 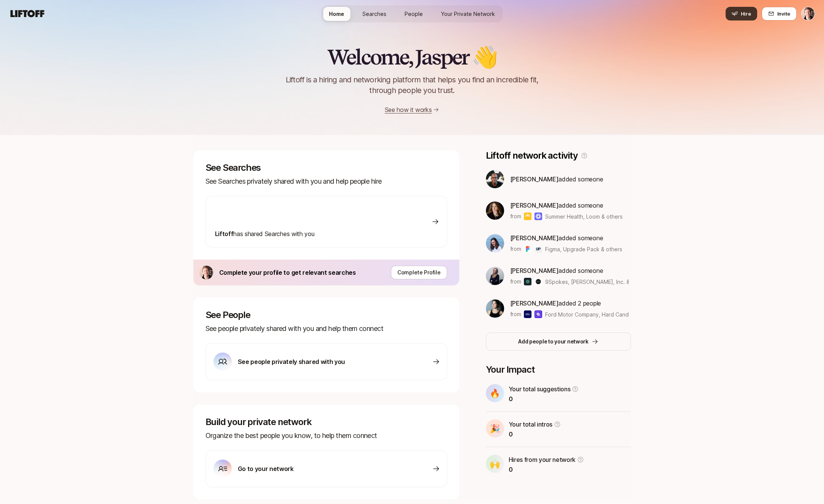 What do you see at coordinates (412, 85) in the screenshot?
I see `p: Liftoff is a hiring and networking platform that helps you find an incredible fit, through people...` at bounding box center [412, 85].